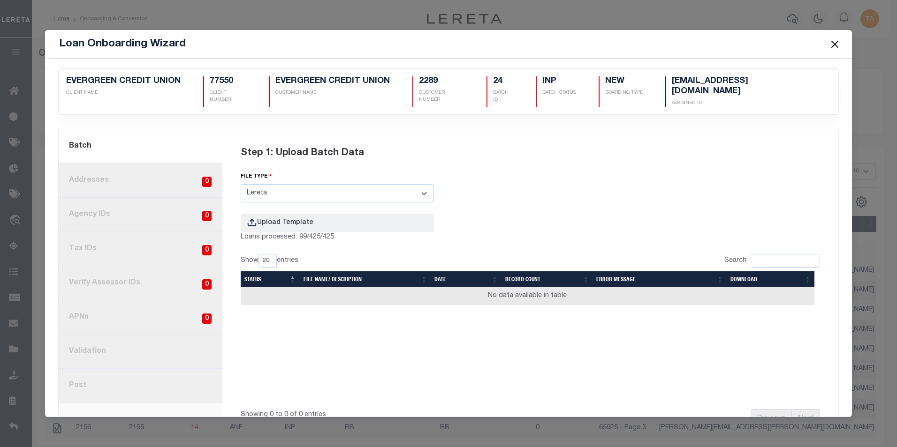 The height and width of the screenshot is (447, 897). What do you see at coordinates (547, 280) in the screenshot?
I see `th: Record Count: activate to sort column ascending` at bounding box center [547, 280].